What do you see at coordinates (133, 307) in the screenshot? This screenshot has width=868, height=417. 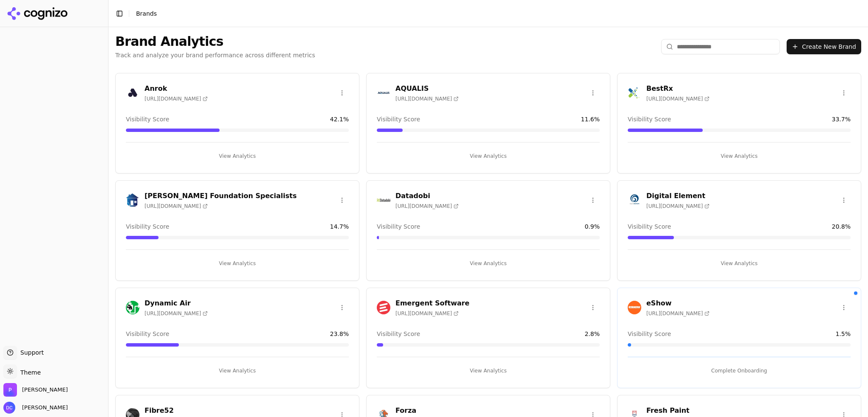 I see `img: Dynamic Air` at bounding box center [133, 307].